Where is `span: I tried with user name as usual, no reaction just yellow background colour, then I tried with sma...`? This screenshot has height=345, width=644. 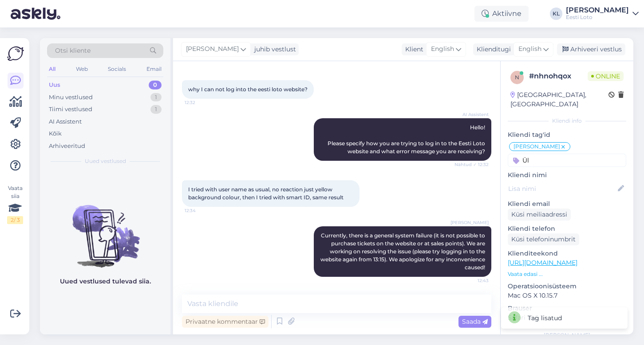 span: I tried with user name as usual, no reaction just yellow background colour, then I tried with sma... is located at coordinates (266, 193).